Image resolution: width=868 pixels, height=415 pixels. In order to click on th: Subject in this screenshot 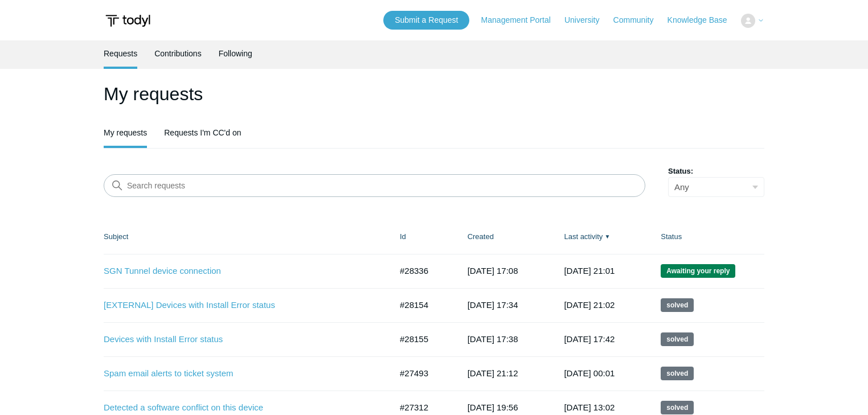, I will do `click(246, 237)`.